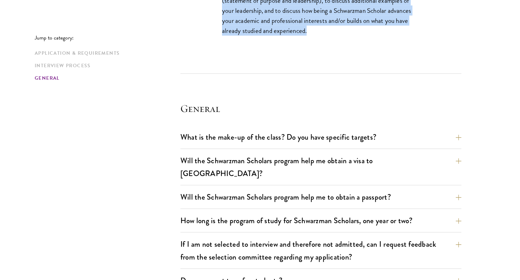 This screenshot has height=280, width=520. Describe the element at coordinates (321, 109) in the screenshot. I see `h4: General` at that location.